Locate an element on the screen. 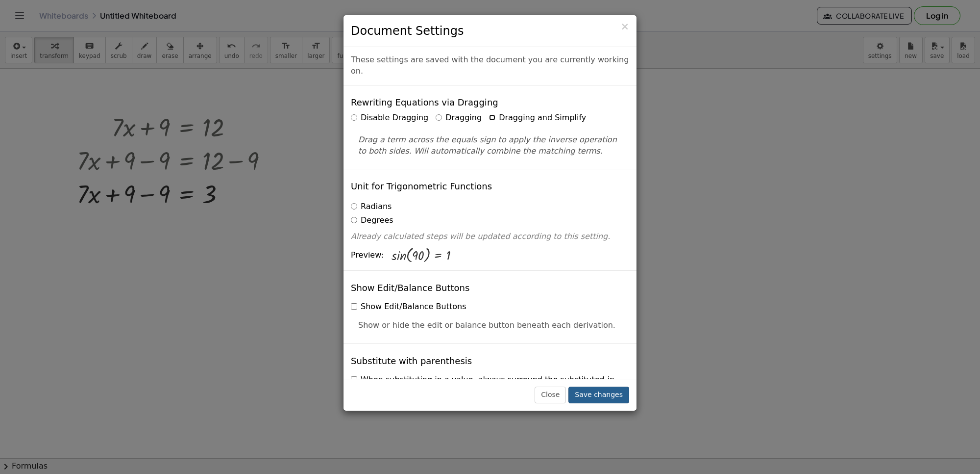  input: Degrees is located at coordinates (354, 220).